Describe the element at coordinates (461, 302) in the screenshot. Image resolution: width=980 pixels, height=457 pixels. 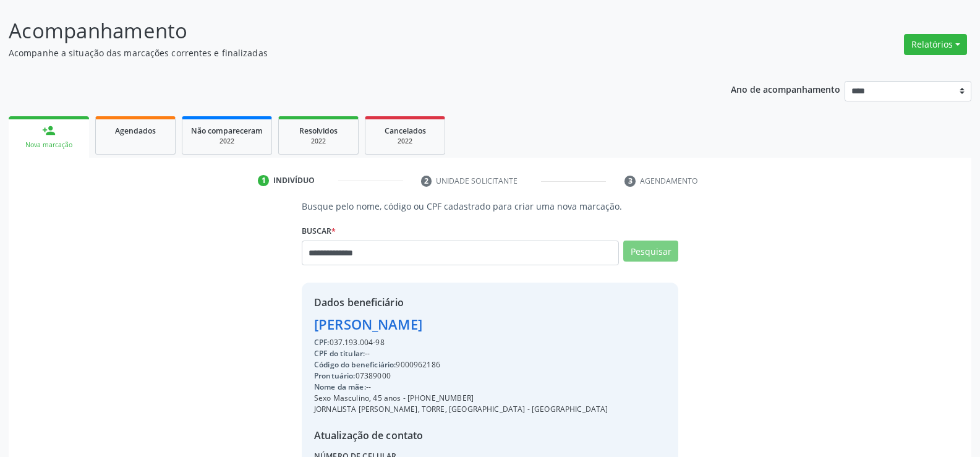
I see `div: Dados beneficiário` at that location.